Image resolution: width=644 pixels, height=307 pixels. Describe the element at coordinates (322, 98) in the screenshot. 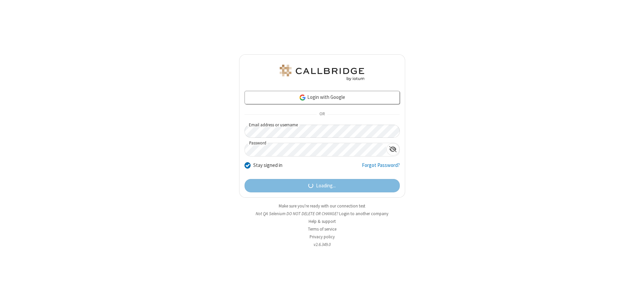

I see `a: Login with Google` at that location.